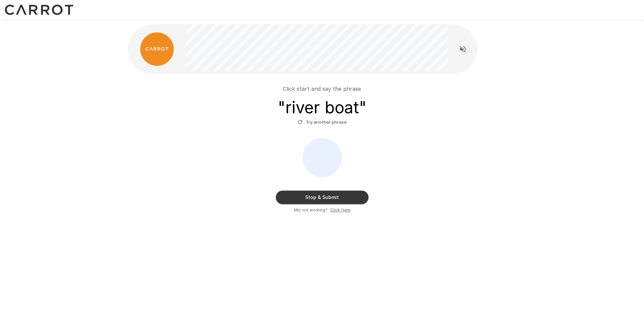 Image resolution: width=644 pixels, height=315 pixels. Describe the element at coordinates (340, 210) in the screenshot. I see `u: Click Here` at that location.